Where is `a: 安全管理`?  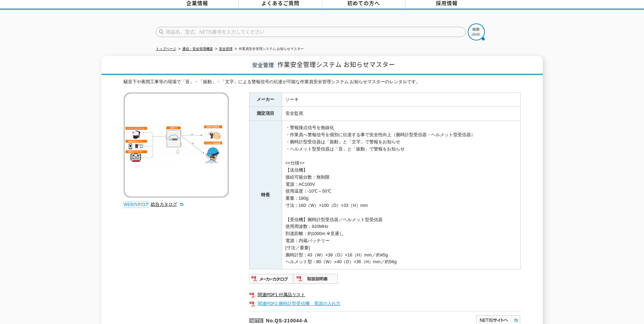
a: 安全管理 is located at coordinates (226, 48).